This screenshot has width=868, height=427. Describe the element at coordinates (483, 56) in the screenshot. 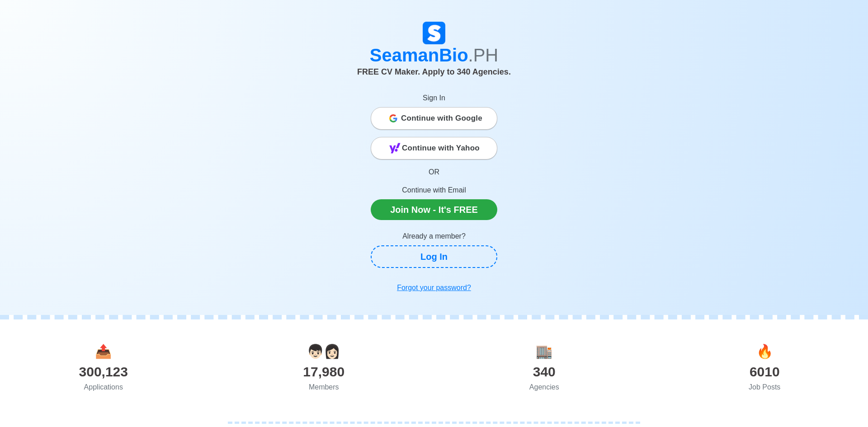

I see `span: .PH` at that location.